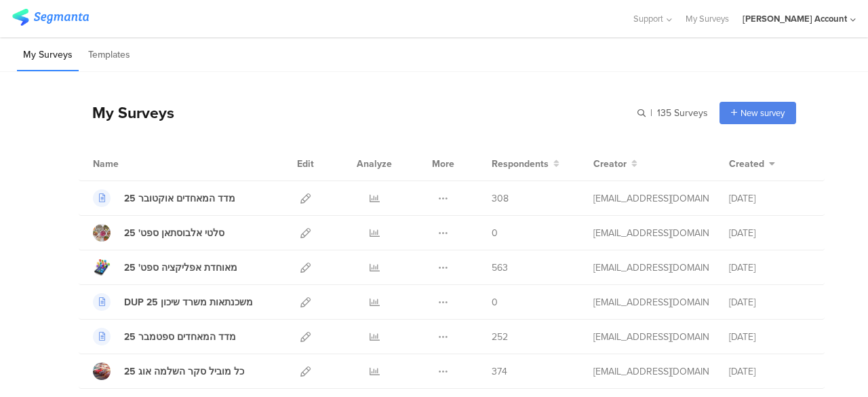 This screenshot has width=868, height=397. Describe the element at coordinates (682, 113) in the screenshot. I see `span: 135 Surveys` at that location.